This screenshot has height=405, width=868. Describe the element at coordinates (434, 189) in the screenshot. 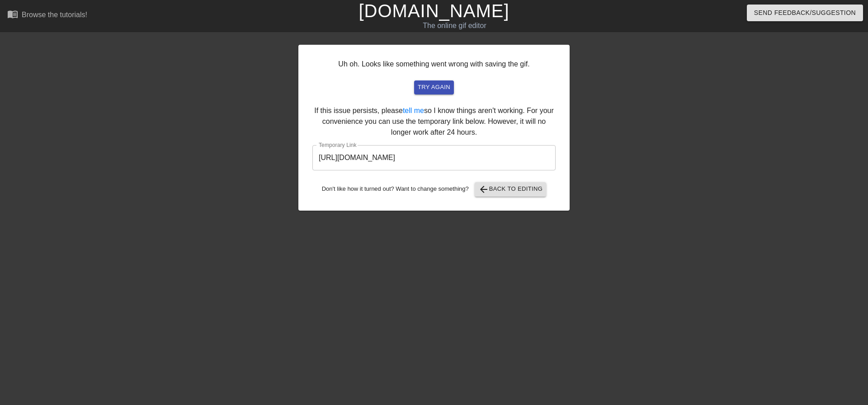

I see `div: Don't like how it turned out? Want to change something?` at that location.